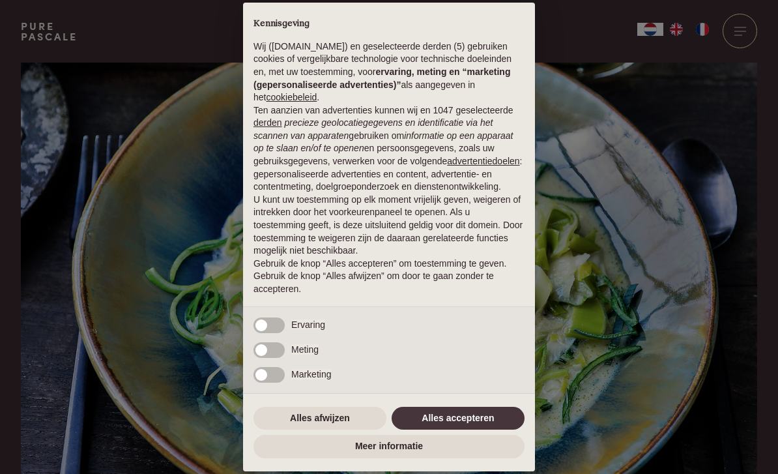 The image size is (778, 474). I want to click on strong: ervaring, meting en “marketing (gepersonaliseerde advertenties)”, so click(382, 78).